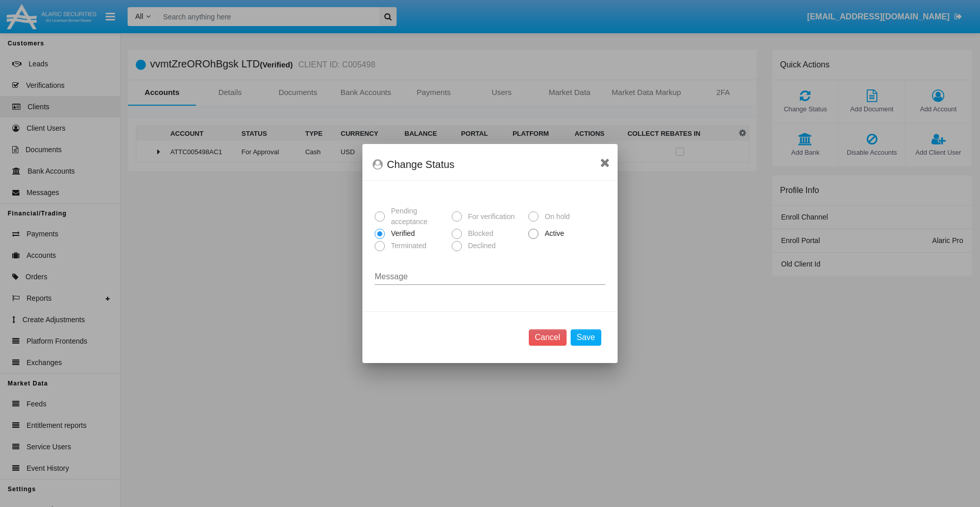 The width and height of the screenshot is (980, 507). I want to click on span: Pending acceptance, so click(416, 217).